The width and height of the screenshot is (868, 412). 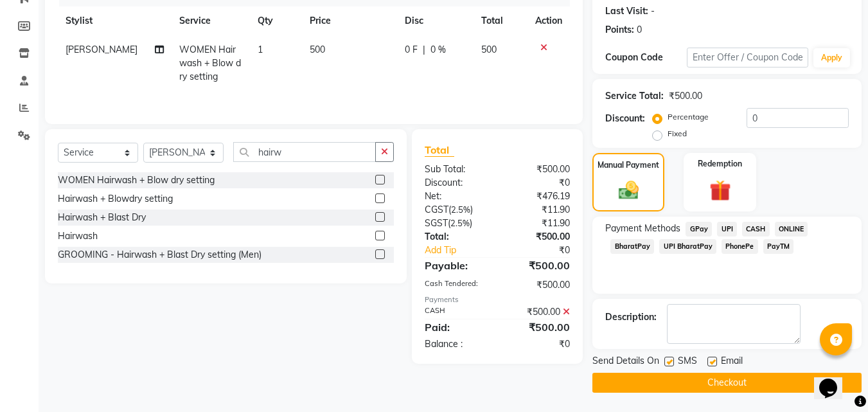 What do you see at coordinates (439, 50) in the screenshot?
I see `span: 0 %` at bounding box center [439, 50].